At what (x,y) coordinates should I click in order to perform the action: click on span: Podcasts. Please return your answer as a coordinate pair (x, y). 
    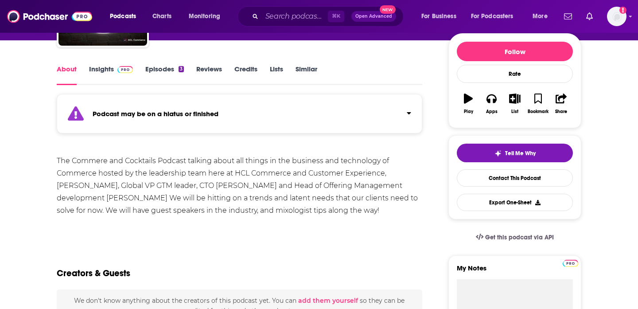
    Looking at the image, I should click on (123, 16).